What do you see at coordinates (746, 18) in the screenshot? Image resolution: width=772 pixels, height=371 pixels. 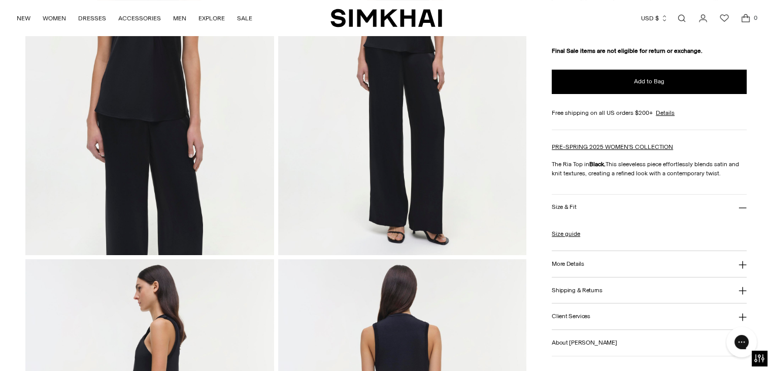 I see `a: Open cart modal` at bounding box center [746, 18].